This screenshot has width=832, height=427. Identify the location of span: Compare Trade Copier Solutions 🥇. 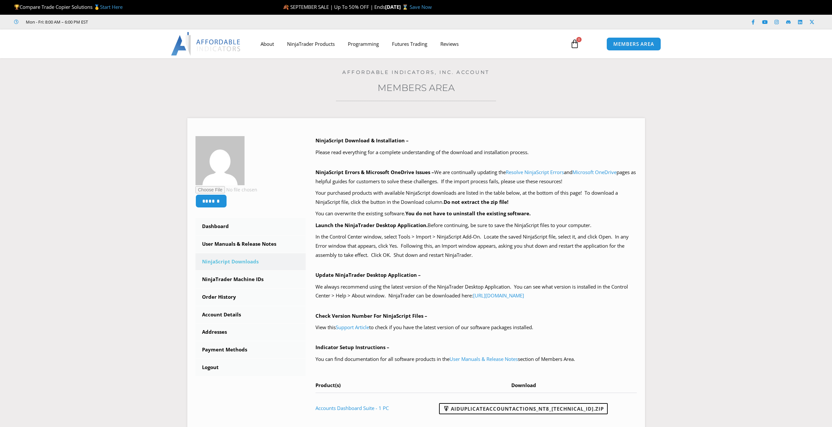
(68, 7).